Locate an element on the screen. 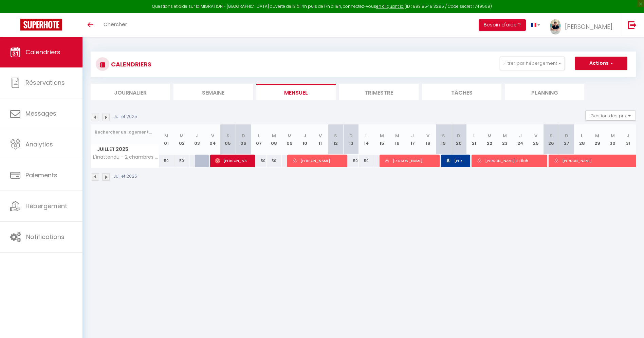 The height and width of the screenshot is (338, 644). span: Juillet 2025 is located at coordinates (125, 150).